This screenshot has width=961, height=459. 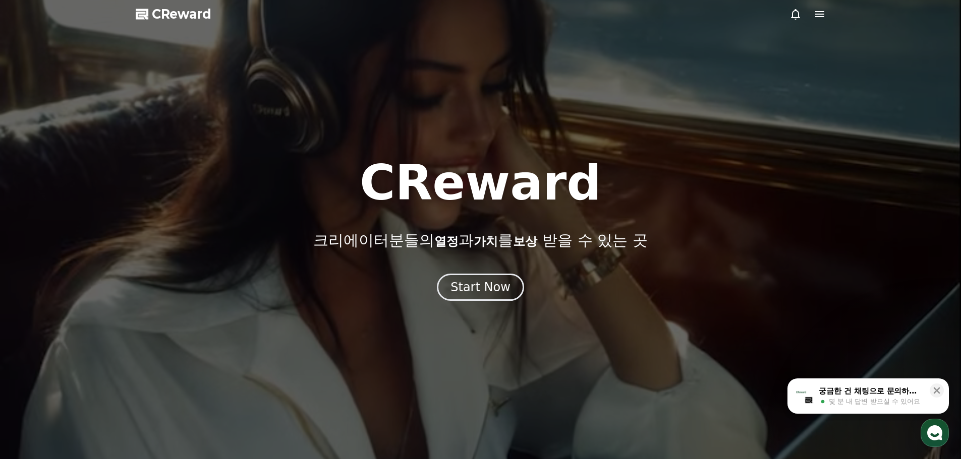 What do you see at coordinates (525, 242) in the screenshot?
I see `span: 보상` at bounding box center [525, 242].